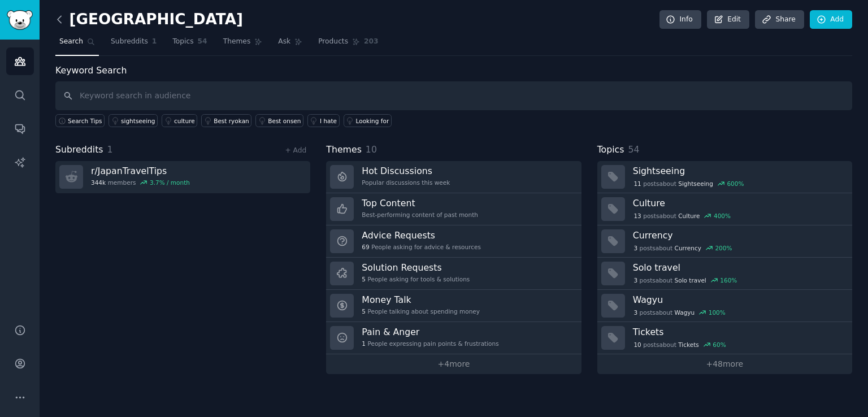  I want to click on span: 11, so click(637, 184).